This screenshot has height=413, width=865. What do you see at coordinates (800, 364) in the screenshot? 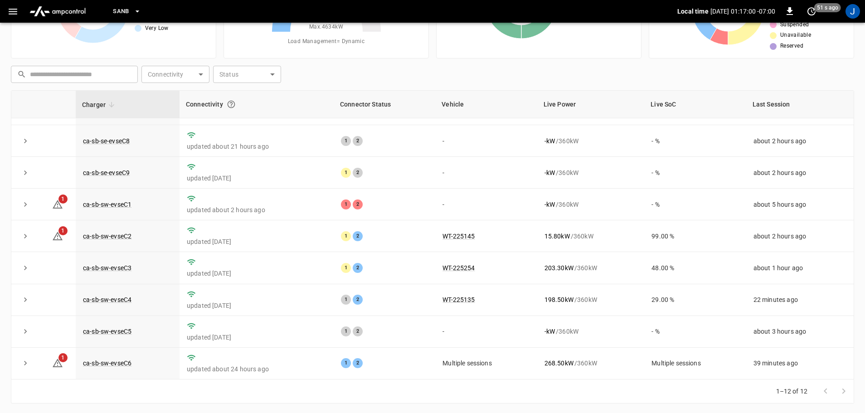
I see `td: 39 minutes ago` at bounding box center [800, 364].